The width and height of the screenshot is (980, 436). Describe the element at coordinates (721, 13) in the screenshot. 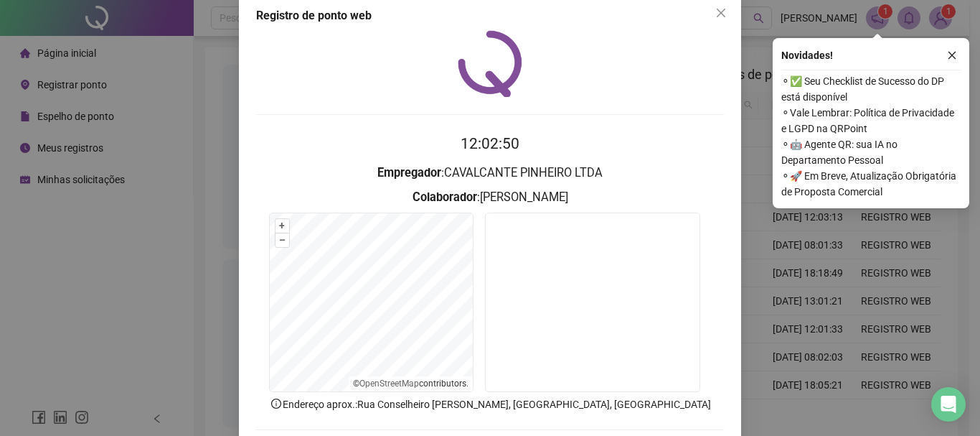

I see `button: Close` at that location.